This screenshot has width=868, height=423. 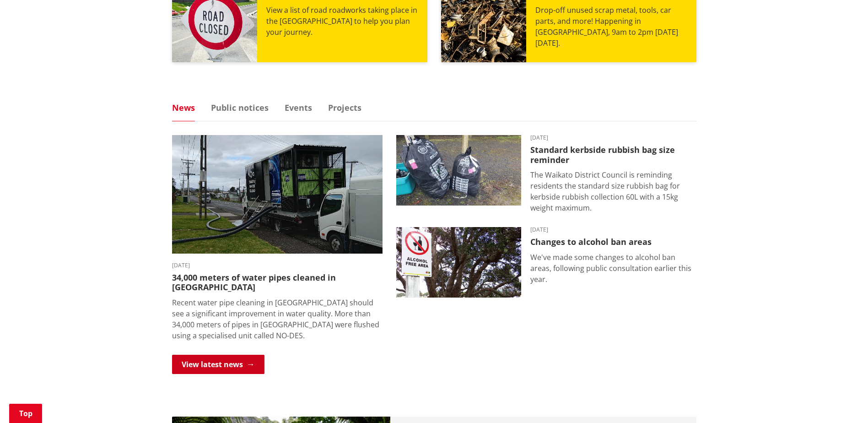 What do you see at coordinates (459, 171) in the screenshot?
I see `img: 20250825_074435` at bounding box center [459, 171].